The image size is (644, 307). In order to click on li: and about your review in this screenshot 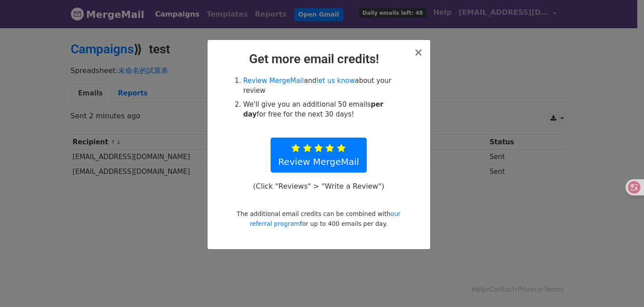, I will do `click(324, 86)`.